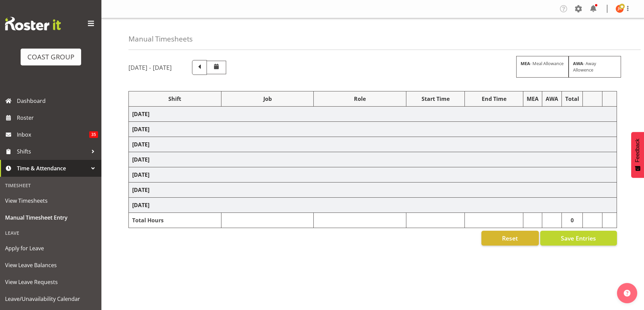 This screenshot has height=310, width=644. Describe the element at coordinates (572, 99) in the screenshot. I see `div: Total` at that location.